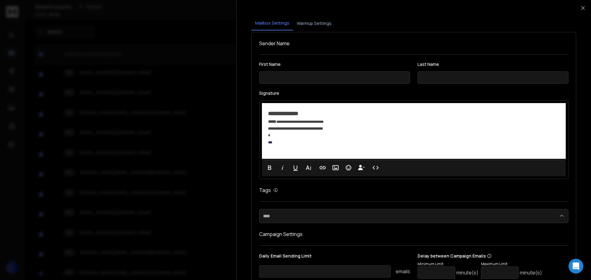  What do you see at coordinates (314, 23) in the screenshot?
I see `button: Warmup Settings` at bounding box center [314, 23].